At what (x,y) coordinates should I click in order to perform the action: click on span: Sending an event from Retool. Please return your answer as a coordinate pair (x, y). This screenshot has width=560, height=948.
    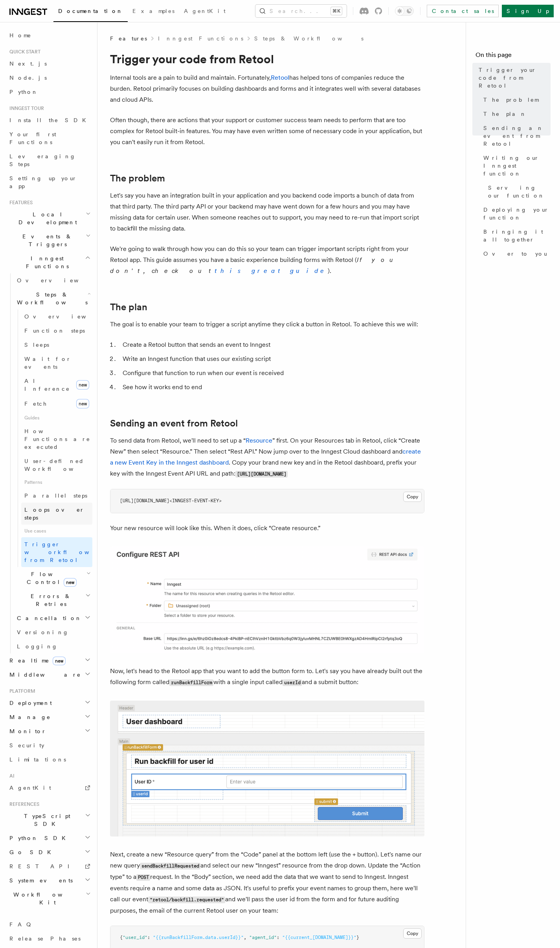
    Looking at the image, I should click on (516, 136).